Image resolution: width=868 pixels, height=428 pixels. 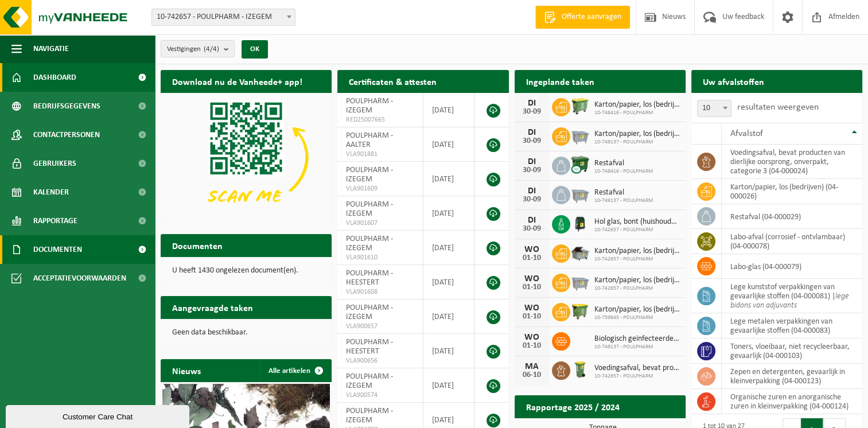 What do you see at coordinates (637, 339) in the screenshot?
I see `span: Biologisch geïnfecteerde kadavers` at bounding box center [637, 339].